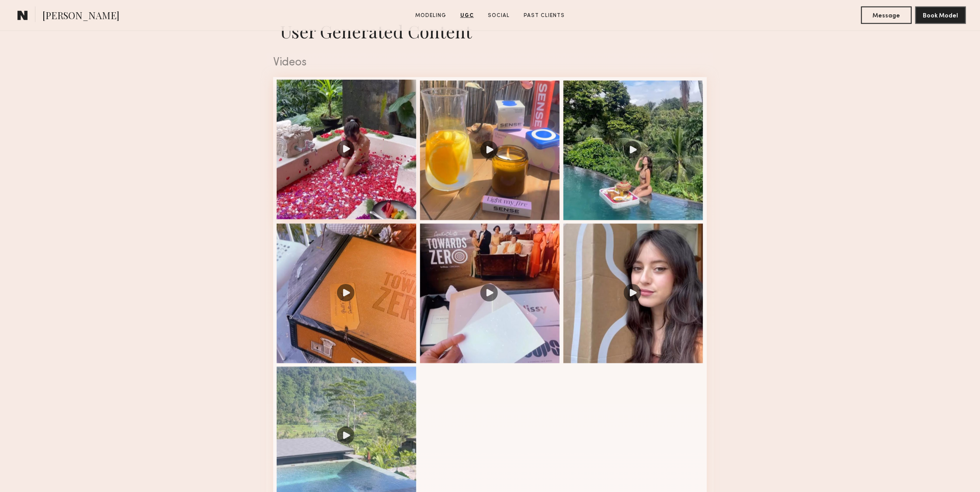 This screenshot has width=980, height=492. What do you see at coordinates (490, 31) in the screenshot?
I see `h1: User Generated Content` at bounding box center [490, 31].